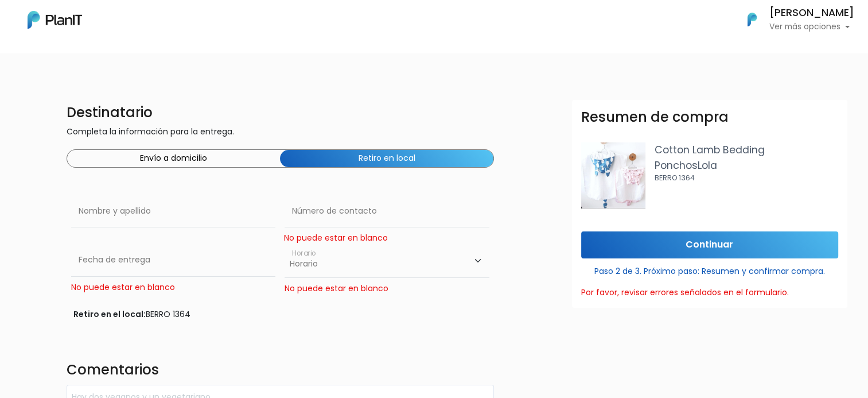 The image size is (868, 398). What do you see at coordinates (173, 212) in the screenshot?
I see `input: Nombre y apellido` at bounding box center [173, 212].